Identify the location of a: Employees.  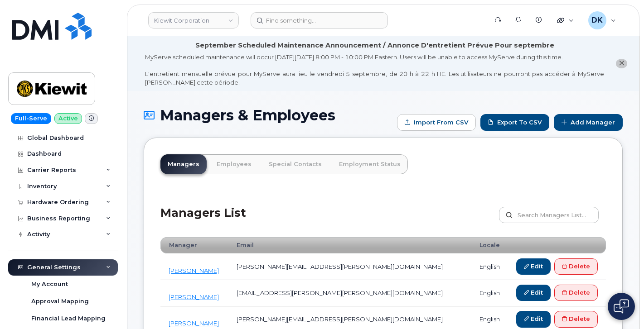
(234, 164).